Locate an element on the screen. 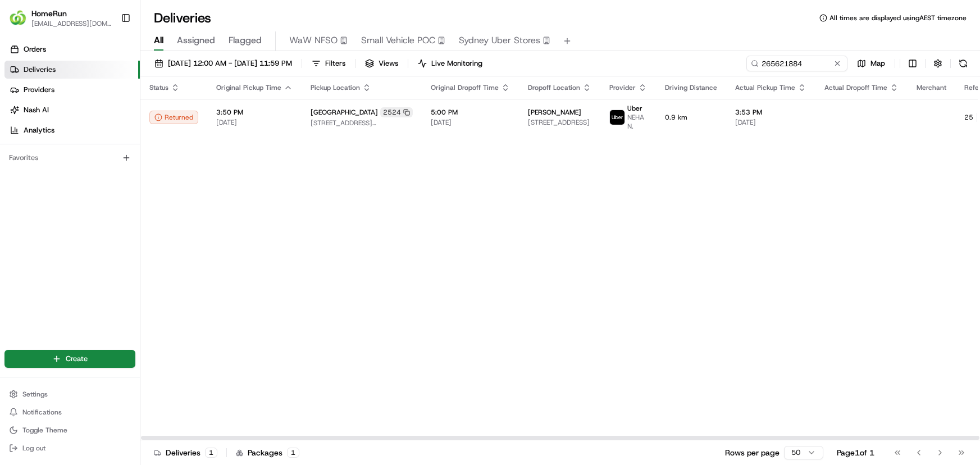 The image size is (980, 465). span: HomeRun is located at coordinates (49, 13).